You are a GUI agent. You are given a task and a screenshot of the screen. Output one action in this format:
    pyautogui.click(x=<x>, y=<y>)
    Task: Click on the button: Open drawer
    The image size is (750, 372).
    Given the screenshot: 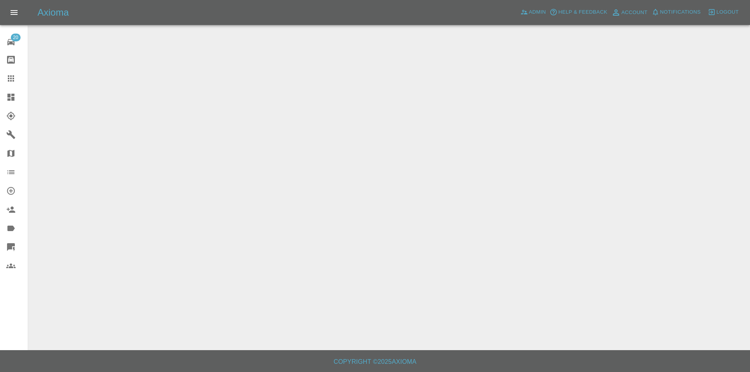 What is the action you would take?
    pyautogui.click(x=14, y=12)
    